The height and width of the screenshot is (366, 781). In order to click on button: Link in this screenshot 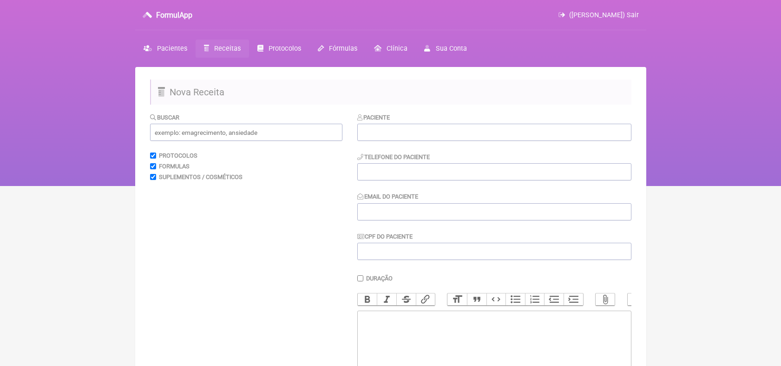, I will do `click(426, 299)`.